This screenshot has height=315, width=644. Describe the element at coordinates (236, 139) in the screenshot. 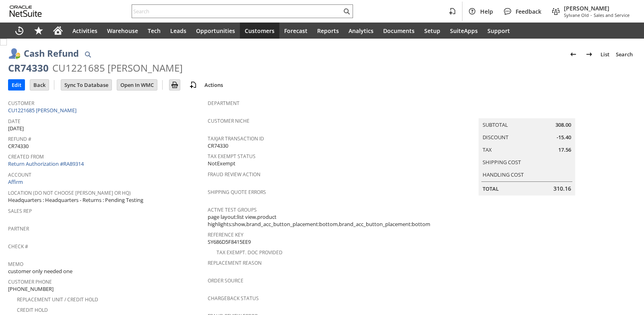

I see `a: TaxJar Transaction ID` at that location.